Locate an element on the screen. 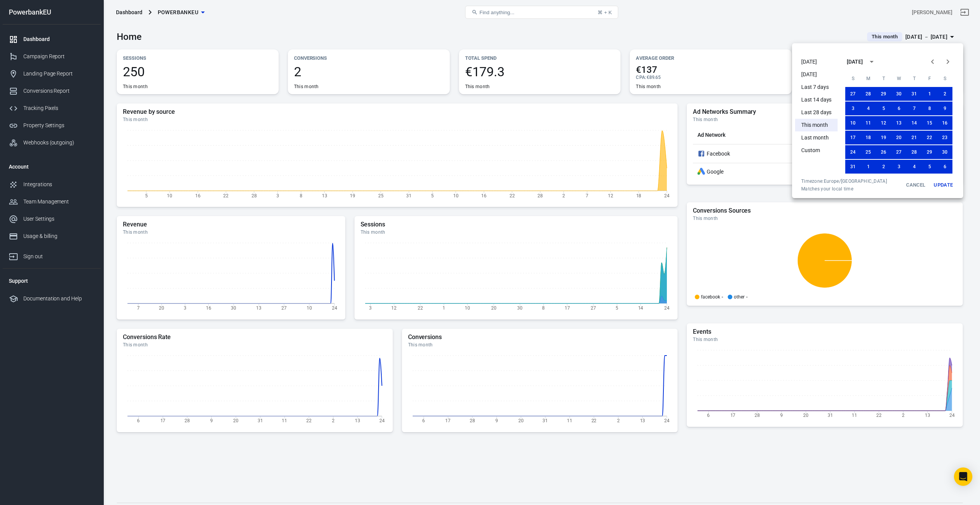 The image size is (980, 505). button: Next month is located at coordinates (948, 62).